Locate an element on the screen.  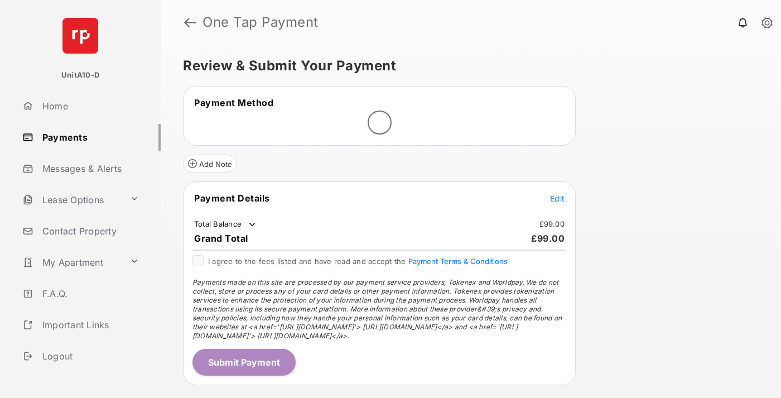
button: Add Note is located at coordinates (210, 163).